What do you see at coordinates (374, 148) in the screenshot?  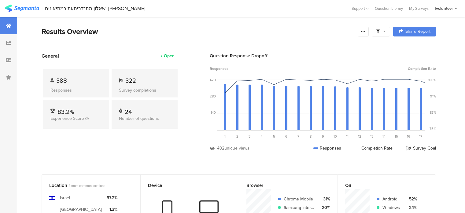 I see `div: Completion Rate` at bounding box center [374, 148].